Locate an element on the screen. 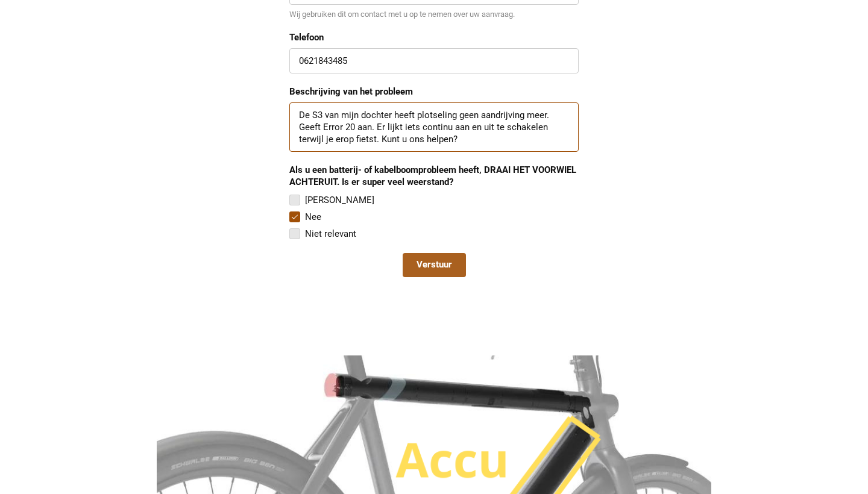  label: Telefoon is located at coordinates (434, 37).